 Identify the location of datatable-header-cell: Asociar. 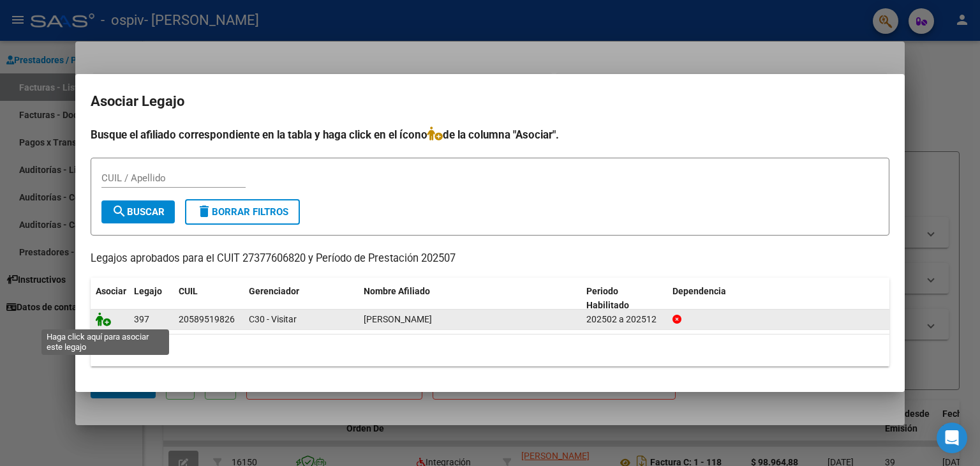
(109, 299).